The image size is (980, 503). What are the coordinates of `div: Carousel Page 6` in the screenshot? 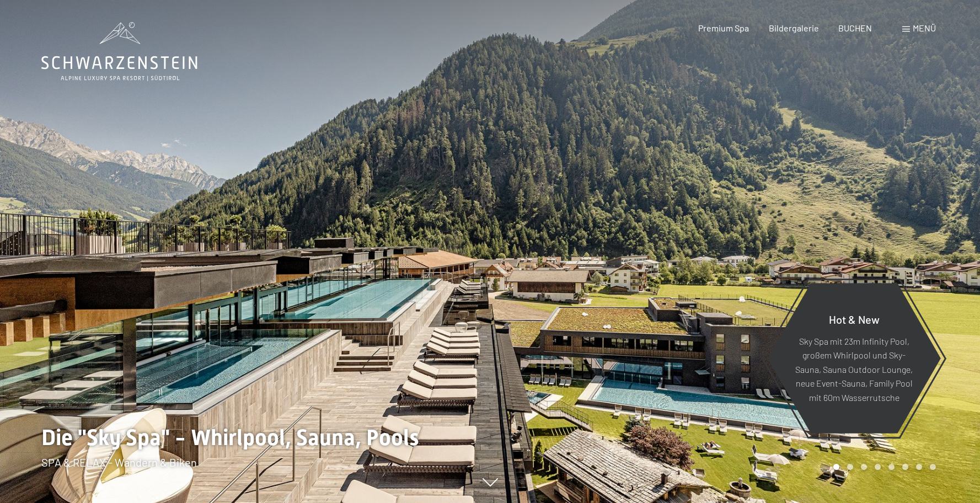 It's located at (904, 466).